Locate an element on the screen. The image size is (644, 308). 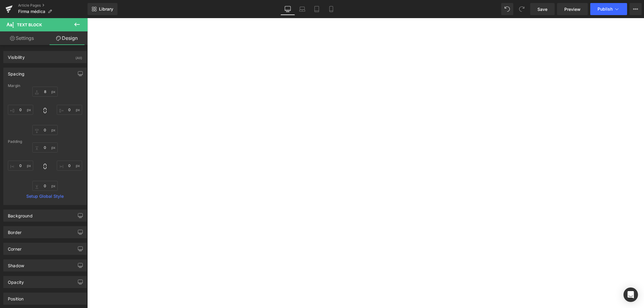
button: Redo is located at coordinates (521, 9).